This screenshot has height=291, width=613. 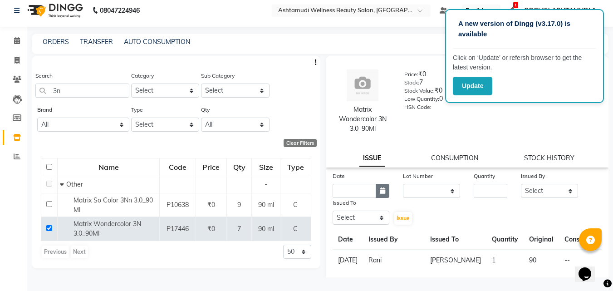 I want to click on label: Low Quantity:, so click(x=421, y=99).